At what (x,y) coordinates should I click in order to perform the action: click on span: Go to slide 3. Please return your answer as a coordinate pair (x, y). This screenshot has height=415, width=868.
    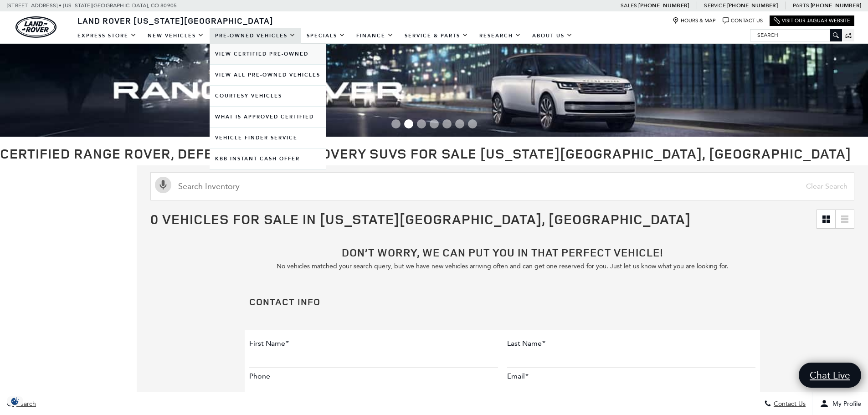
    Looking at the image, I should click on (422, 124).